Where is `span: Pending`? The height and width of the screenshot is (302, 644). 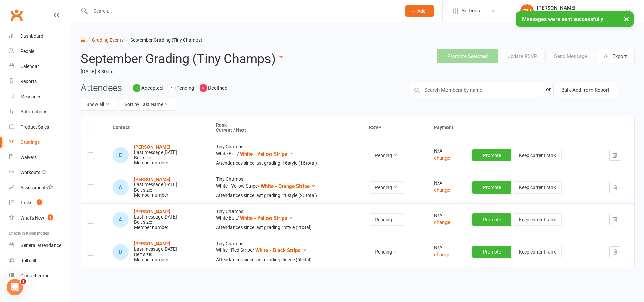
span: Pending is located at coordinates (185, 88).